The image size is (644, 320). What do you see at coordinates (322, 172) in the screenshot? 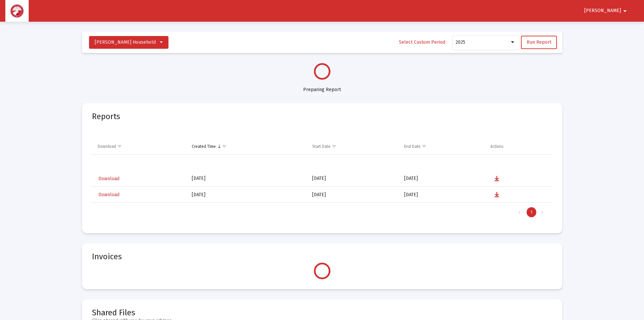
I see `div: Data grid` at bounding box center [322, 172].